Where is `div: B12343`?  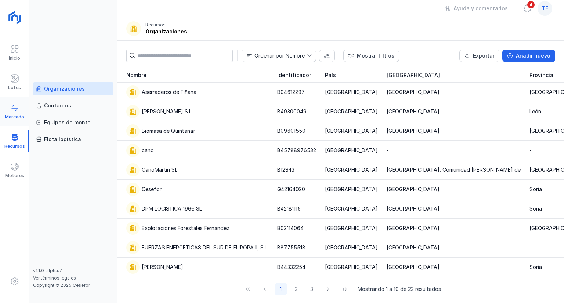 div: B12343 is located at coordinates (286, 170).